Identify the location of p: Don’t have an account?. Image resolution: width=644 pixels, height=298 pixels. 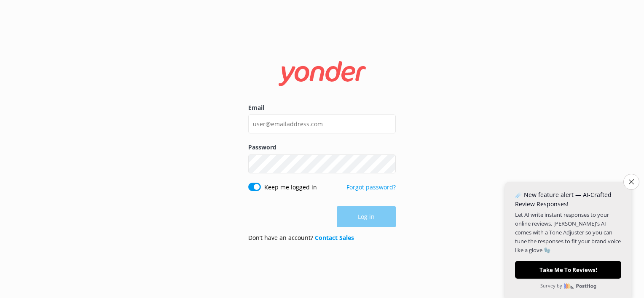
(301, 238).